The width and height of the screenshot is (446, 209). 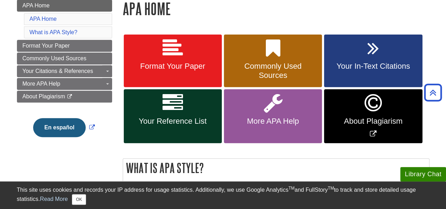 I want to click on a: What is APA Style?, so click(x=54, y=32).